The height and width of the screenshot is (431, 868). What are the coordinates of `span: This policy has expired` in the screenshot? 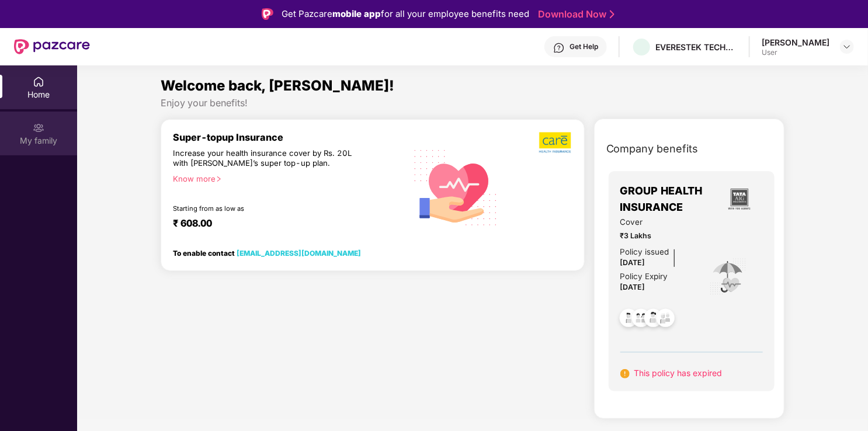 It's located at (678, 373).